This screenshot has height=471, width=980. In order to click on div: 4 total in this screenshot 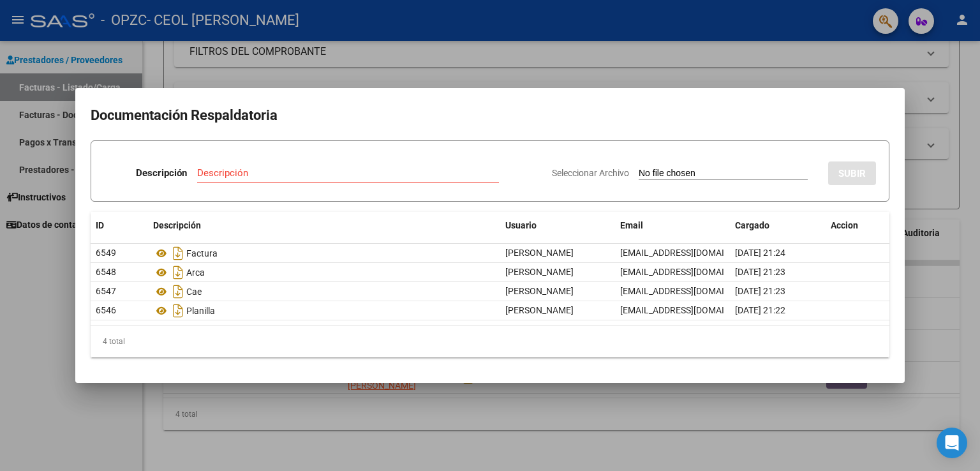, I will do `click(490, 341)`.